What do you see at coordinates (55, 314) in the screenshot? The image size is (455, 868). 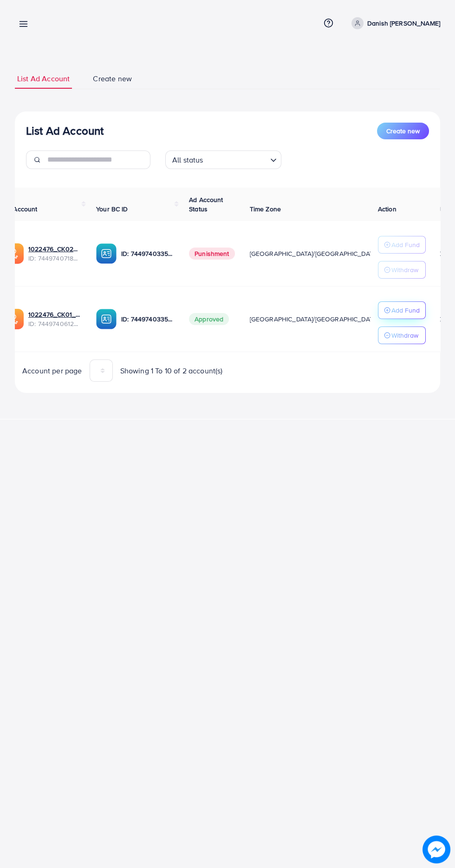 I see `a: 1022476_CK01_1734527903320` at bounding box center [55, 314].